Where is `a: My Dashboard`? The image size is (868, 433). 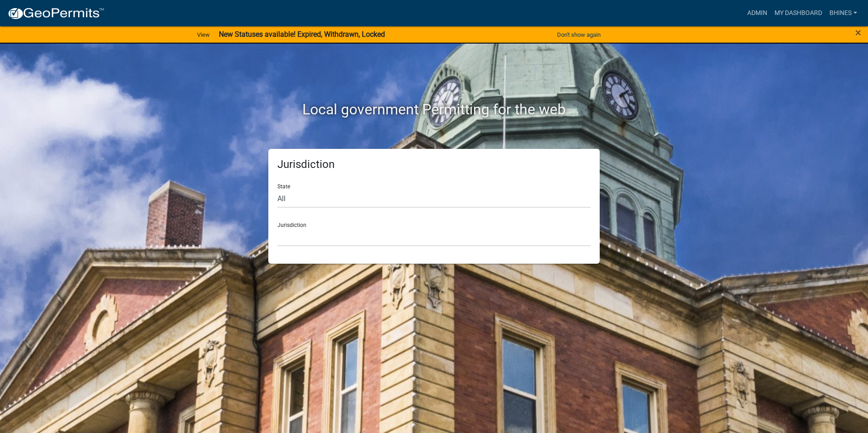 a: My Dashboard is located at coordinates (798, 13).